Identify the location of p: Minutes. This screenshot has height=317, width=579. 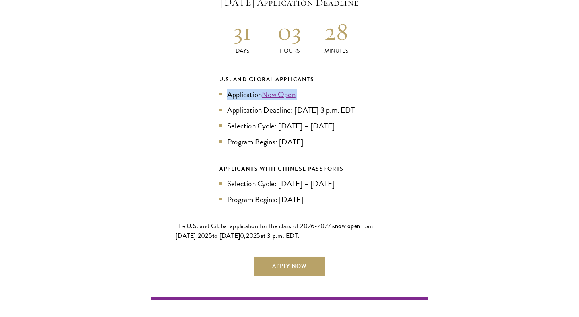
(336, 51).